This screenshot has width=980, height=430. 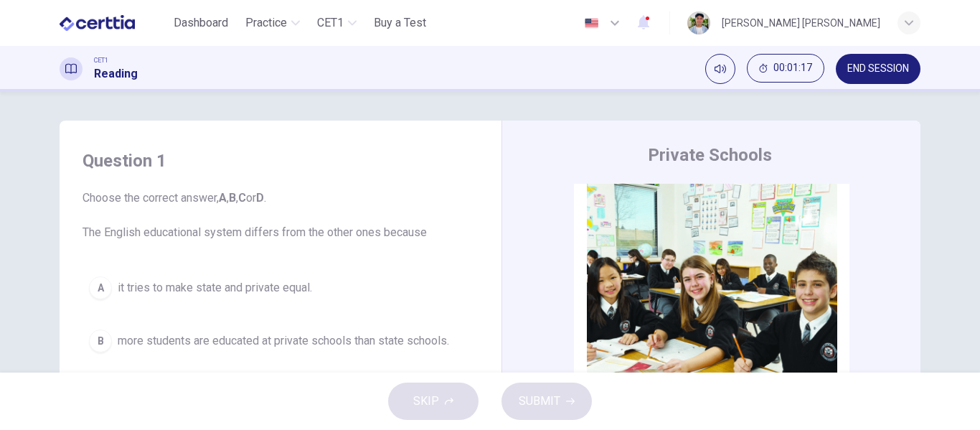 I want to click on b: C, so click(x=242, y=197).